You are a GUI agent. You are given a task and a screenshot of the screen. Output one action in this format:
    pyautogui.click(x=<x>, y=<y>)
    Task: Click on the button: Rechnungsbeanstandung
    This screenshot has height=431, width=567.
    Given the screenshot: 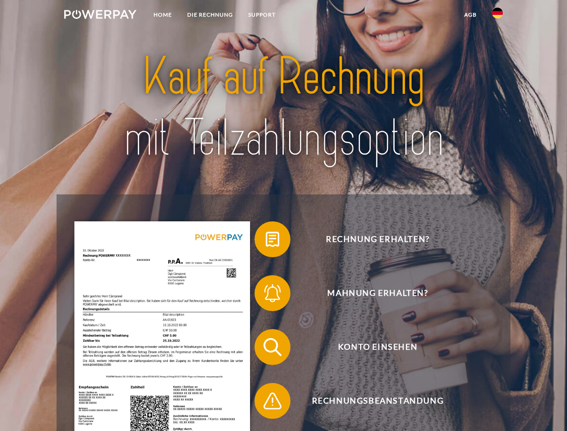 What is the action you would take?
    pyautogui.click(x=371, y=401)
    